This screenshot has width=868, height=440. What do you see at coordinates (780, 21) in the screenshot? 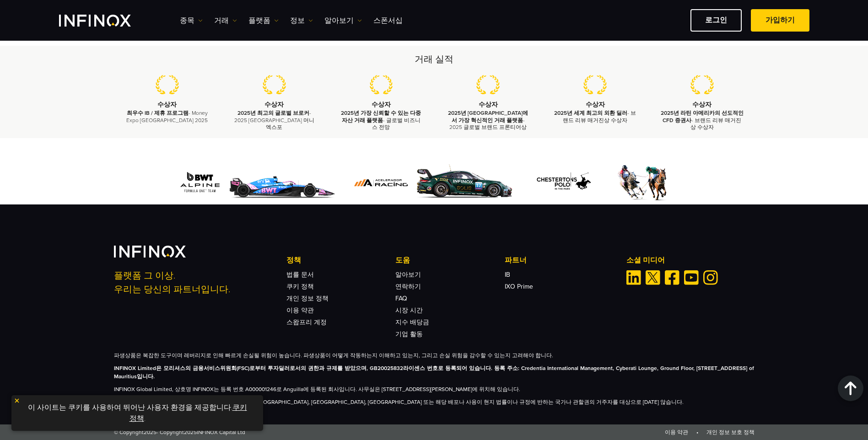
I see `a: 가입하기` at bounding box center [780, 21].